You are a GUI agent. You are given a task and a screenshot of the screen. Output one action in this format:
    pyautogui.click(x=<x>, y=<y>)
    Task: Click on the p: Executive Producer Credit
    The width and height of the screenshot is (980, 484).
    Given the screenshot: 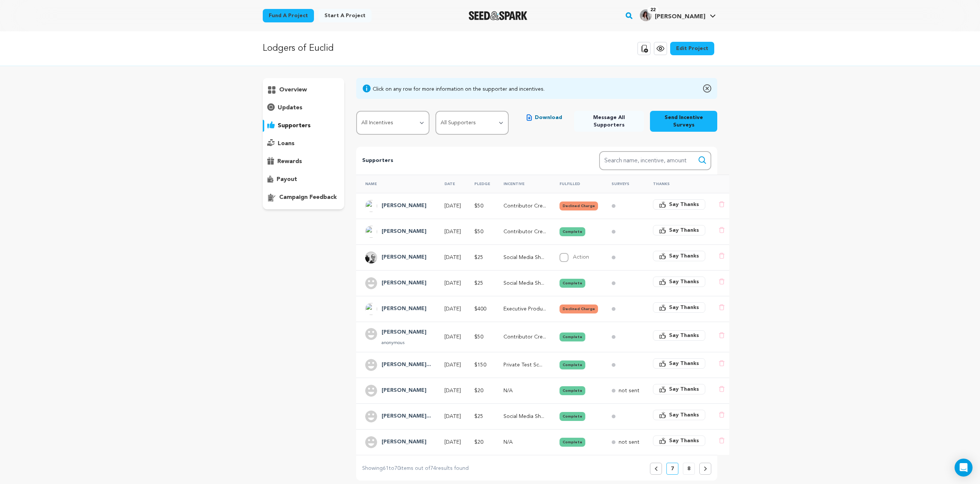 What is the action you would take?
    pyautogui.click(x=524, y=309)
    